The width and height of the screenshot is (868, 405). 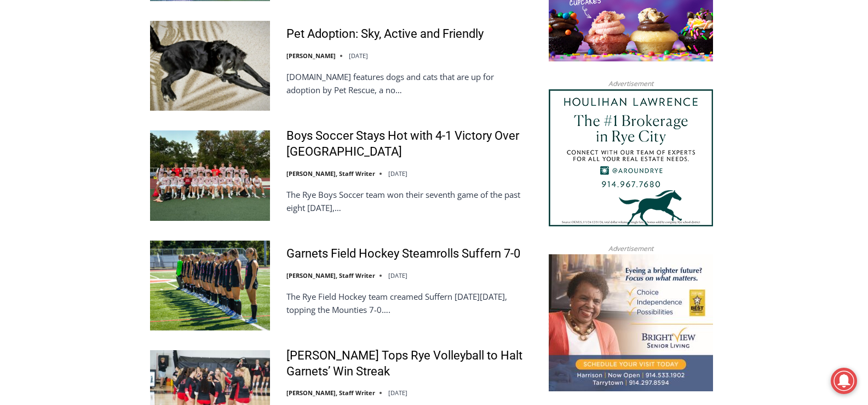 What do you see at coordinates (631, 158) in the screenshot?
I see `a: Houlihan Lawrence The #1 Brokerage in Rye City` at bounding box center [631, 158].